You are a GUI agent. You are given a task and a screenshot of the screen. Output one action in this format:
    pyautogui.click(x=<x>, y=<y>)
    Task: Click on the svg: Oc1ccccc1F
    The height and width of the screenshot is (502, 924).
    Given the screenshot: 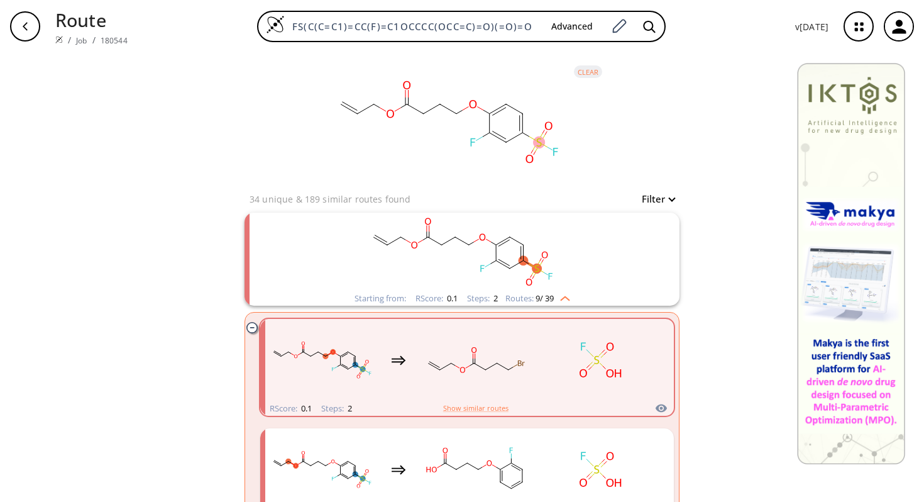 What is the action you would take?
    pyautogui.click(x=727, y=360)
    